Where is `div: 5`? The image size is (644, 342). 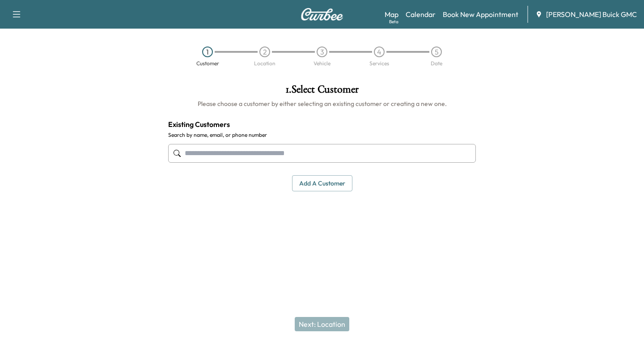
div: 5 is located at coordinates (436, 52).